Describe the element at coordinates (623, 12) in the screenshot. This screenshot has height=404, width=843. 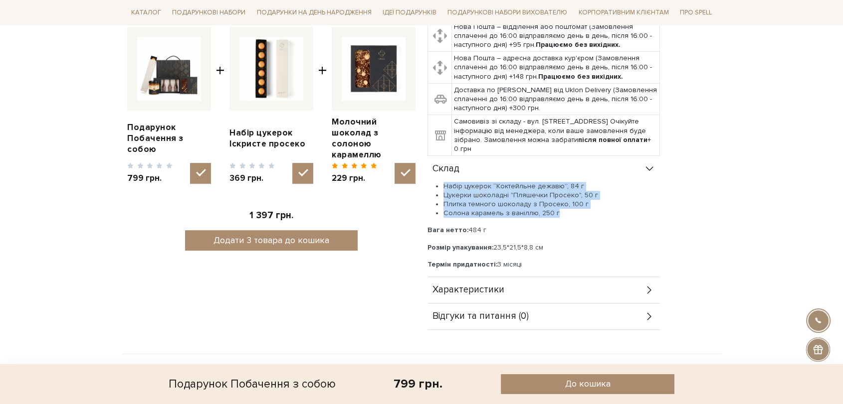
I see `a: Корпоративним клієнтам` at that location.